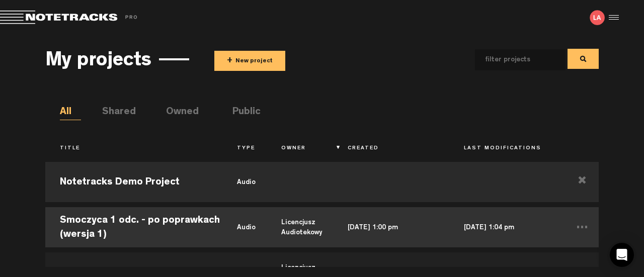 The width and height of the screenshot is (644, 277). What do you see at coordinates (622, 255) in the screenshot?
I see `div: Open Intercom Messenger` at bounding box center [622, 255].